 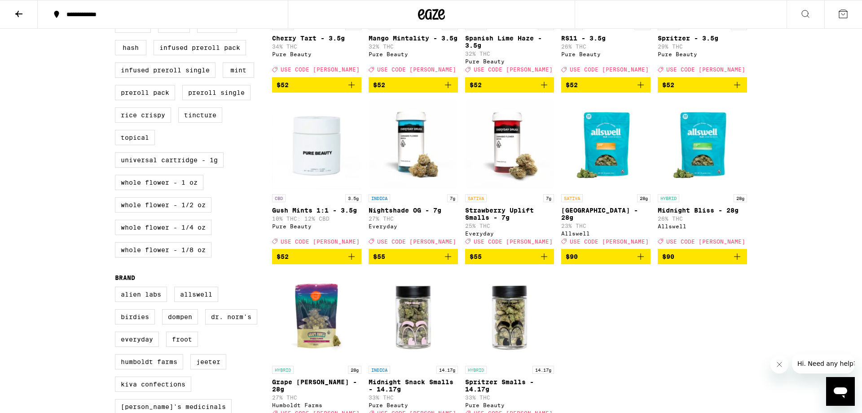 What do you see at coordinates (413, 145) in the screenshot?
I see `img: Everyday - Nightshade OG - 7g` at bounding box center [413, 145].